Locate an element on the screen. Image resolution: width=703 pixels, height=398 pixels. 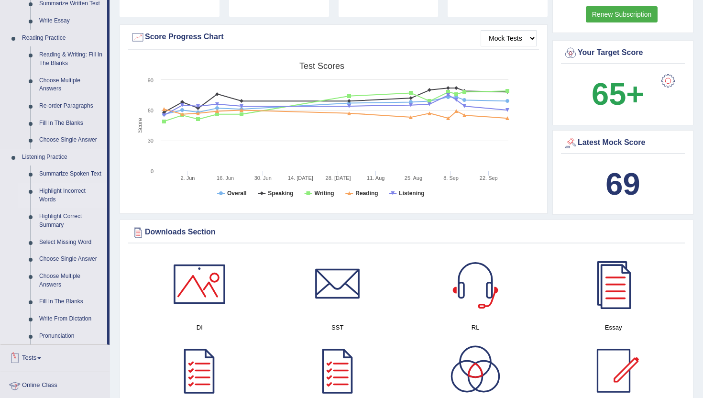
tspan: Speaking is located at coordinates (280, 193).